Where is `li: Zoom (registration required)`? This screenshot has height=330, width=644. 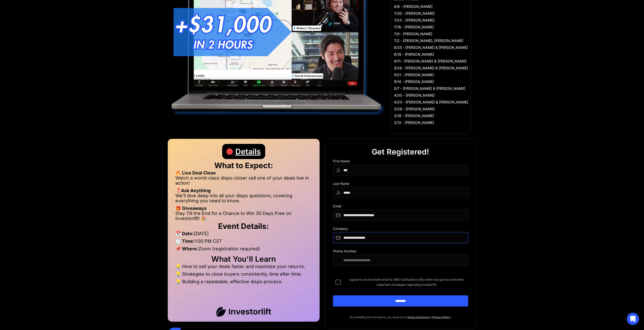
li: Zoom (registration required) is located at coordinates (243, 250).